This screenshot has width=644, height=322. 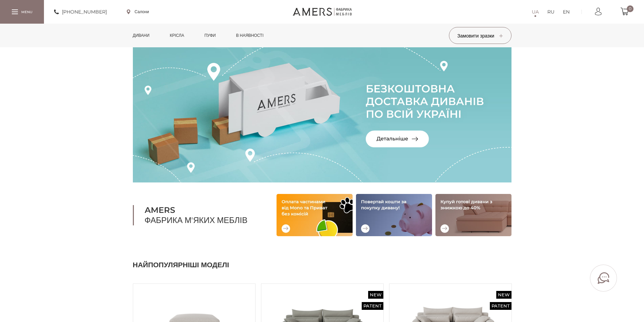 I want to click on a: Крісла, so click(x=177, y=35).